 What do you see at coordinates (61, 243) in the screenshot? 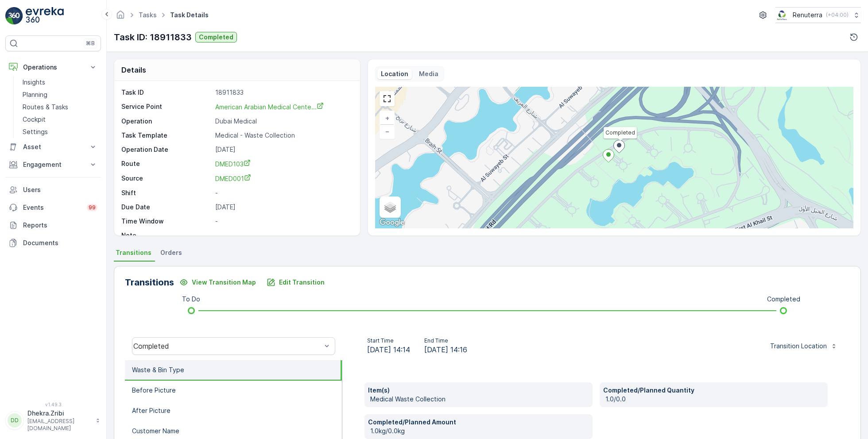
I see `p: Documents` at bounding box center [61, 243].